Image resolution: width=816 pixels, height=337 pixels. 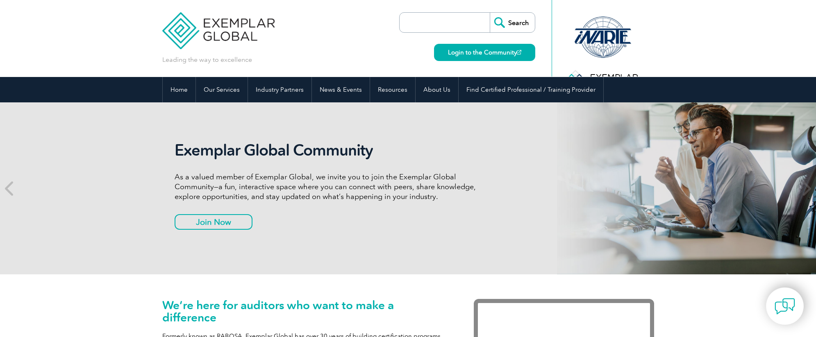 I want to click on a: Login to the Community, so click(x=485, y=52).